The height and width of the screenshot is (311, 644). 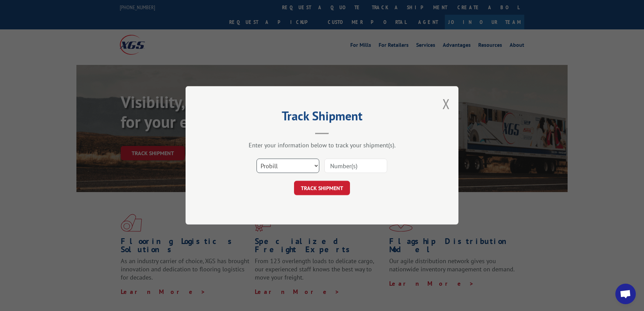 What do you see at coordinates (356, 166) in the screenshot?
I see `input: Number(s)` at bounding box center [356, 166].